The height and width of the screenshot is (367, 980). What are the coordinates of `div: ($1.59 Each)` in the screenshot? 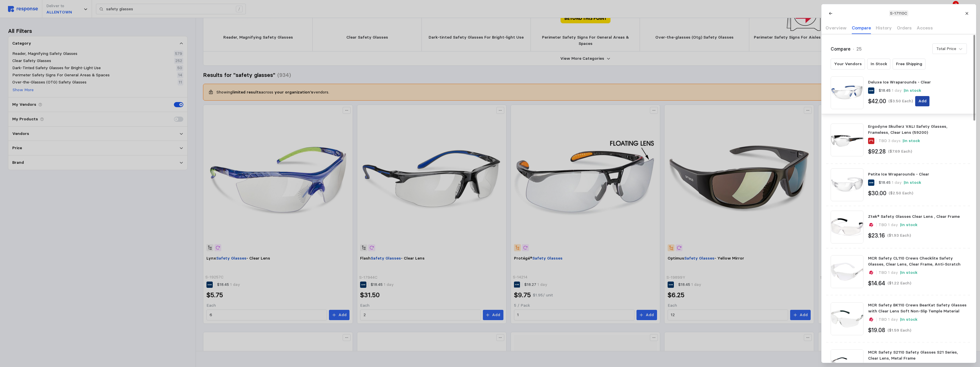 It's located at (899, 330).